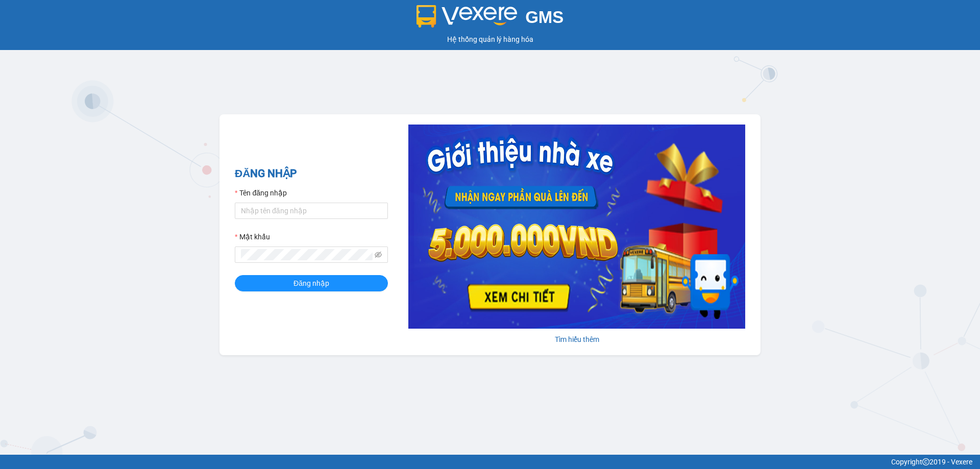  Describe the element at coordinates (577, 340) in the screenshot. I see `div: Tìm hiểu thêm` at that location.